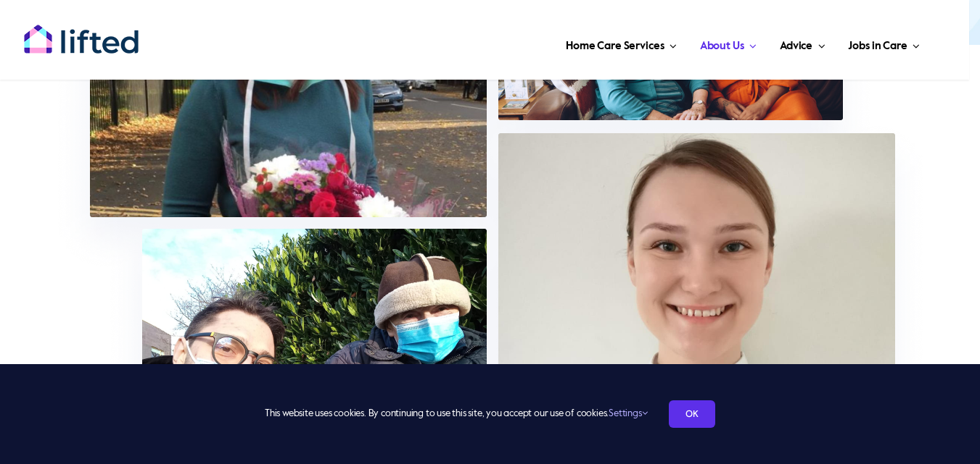  I want to click on span: Jobs in Care, so click(877, 46).